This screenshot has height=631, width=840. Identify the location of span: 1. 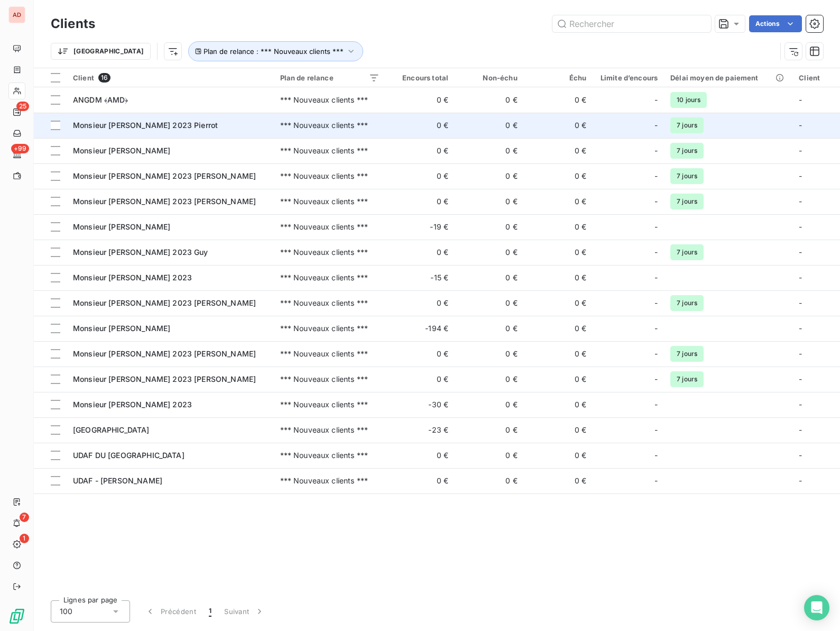
(24, 538).